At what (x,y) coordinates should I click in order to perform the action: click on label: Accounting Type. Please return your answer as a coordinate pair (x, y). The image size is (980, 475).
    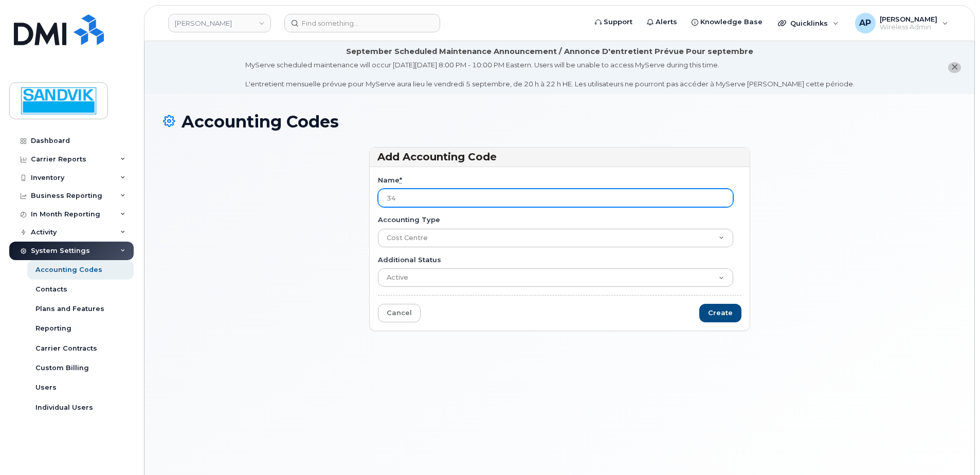
    Looking at the image, I should click on (409, 219).